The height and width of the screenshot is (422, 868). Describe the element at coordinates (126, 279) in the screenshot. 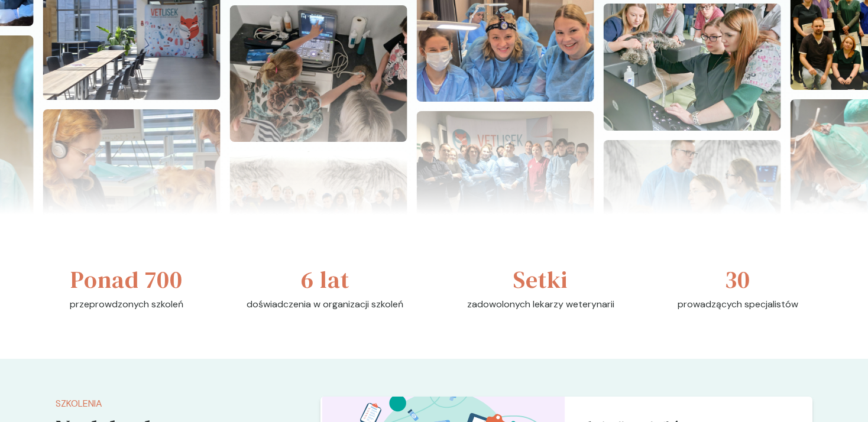

I see `h3: Ponad 700` at that location.